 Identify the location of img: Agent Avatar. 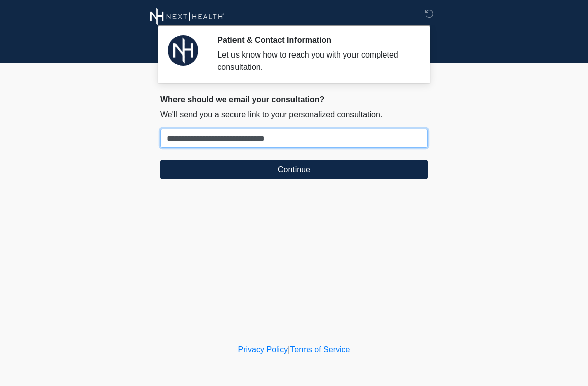
(183, 51).